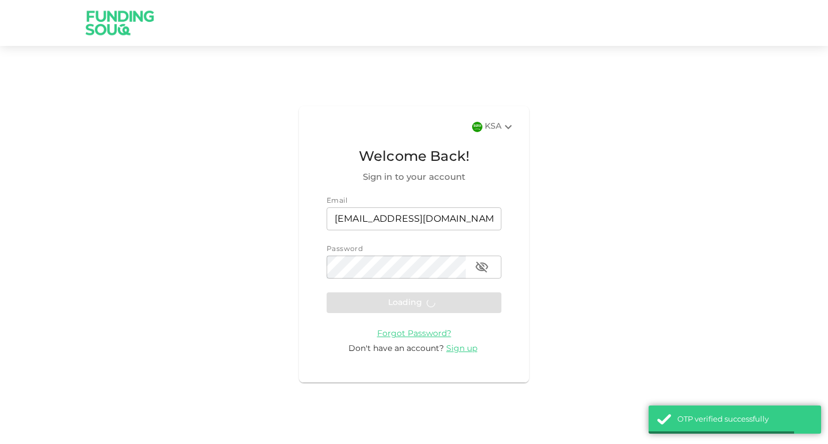  Describe the element at coordinates (477, 127) in the screenshot. I see `img: flag-sa.b9a346574cdc8950dd34b50780441f57.svg` at that location.